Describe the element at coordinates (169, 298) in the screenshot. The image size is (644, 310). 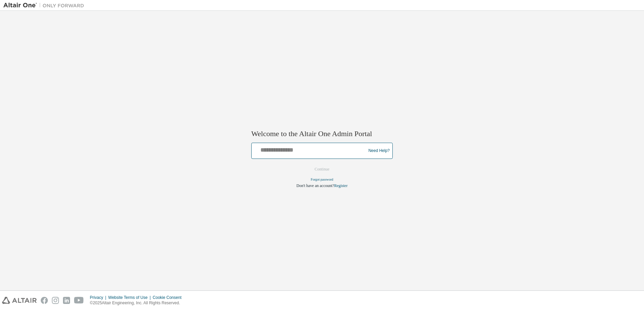
I see `div: Cookie Consent` at that location.